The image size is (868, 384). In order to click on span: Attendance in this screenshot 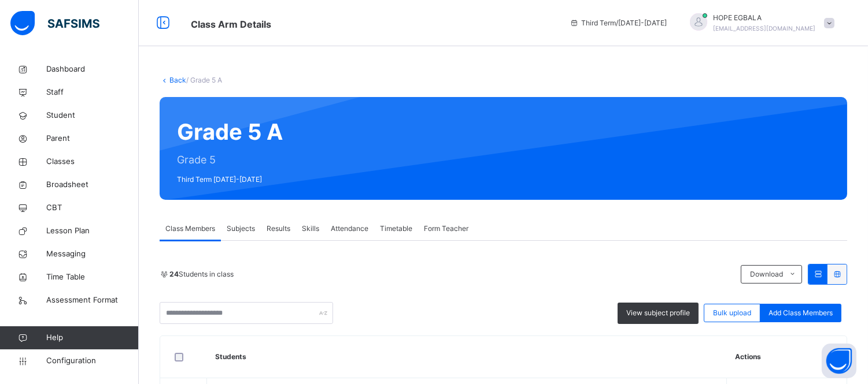, I will do `click(349, 229)`.